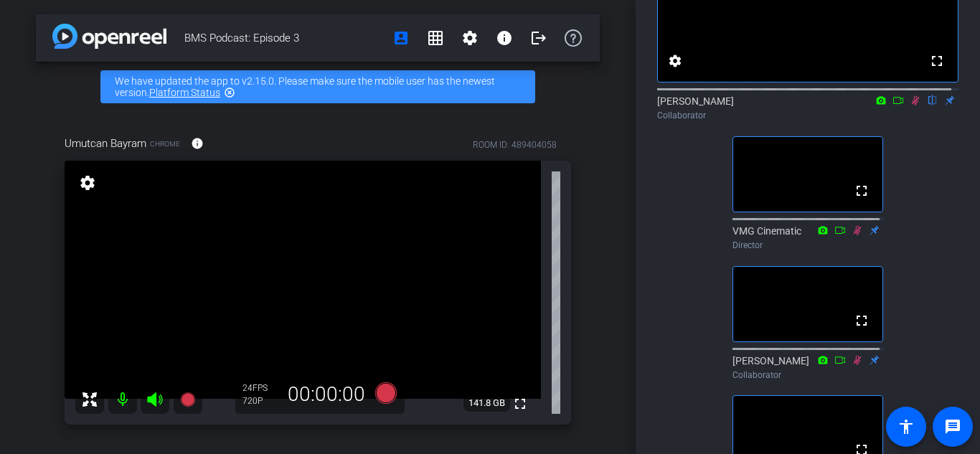  Describe the element at coordinates (435, 38) in the screenshot. I see `mat-icon: grid_on` at that location.